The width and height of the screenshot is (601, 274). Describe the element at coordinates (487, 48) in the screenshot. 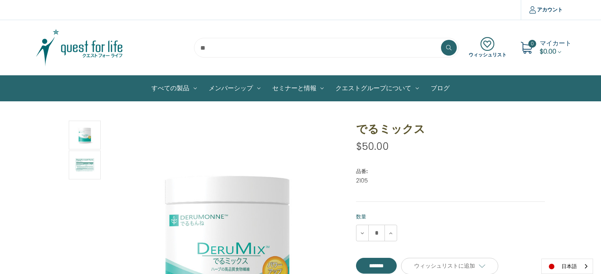

I see `a: ウィッシュリスト` at that location.